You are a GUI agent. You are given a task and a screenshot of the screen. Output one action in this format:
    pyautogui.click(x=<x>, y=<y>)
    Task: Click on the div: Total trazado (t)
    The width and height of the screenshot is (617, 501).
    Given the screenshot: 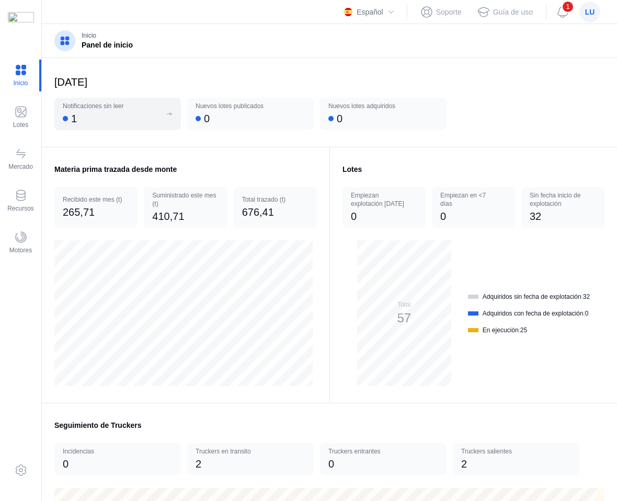 What is the action you would take?
    pyautogui.click(x=275, y=200)
    